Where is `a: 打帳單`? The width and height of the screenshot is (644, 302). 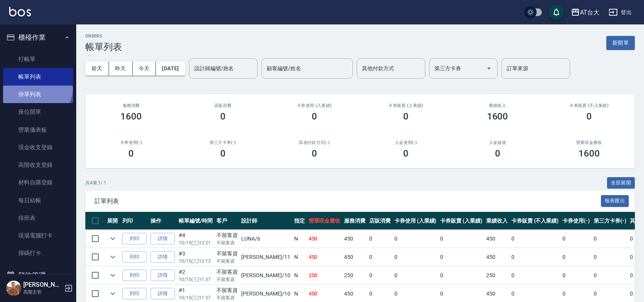
a: 打帳單 is located at coordinates (38, 59).